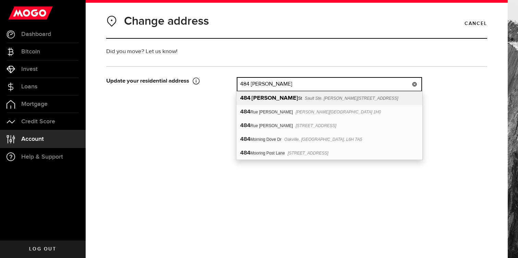 The height and width of the screenshot is (258, 518). What do you see at coordinates (36, 34) in the screenshot?
I see `span: Dashboard` at bounding box center [36, 34].